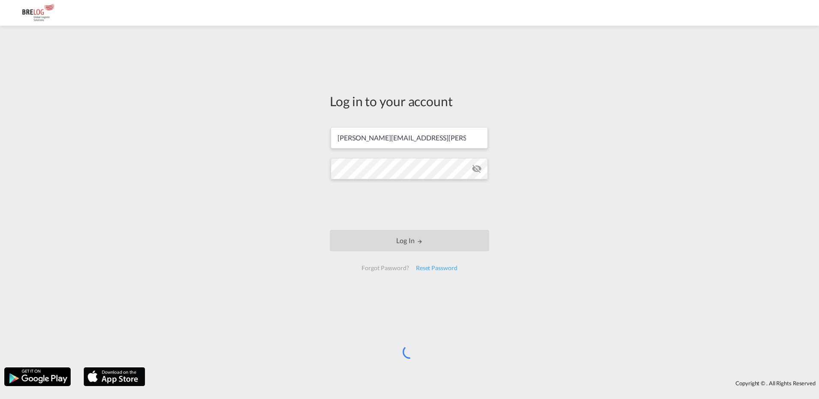 Image resolution: width=819 pixels, height=399 pixels. I want to click on img: apple.png, so click(114, 377).